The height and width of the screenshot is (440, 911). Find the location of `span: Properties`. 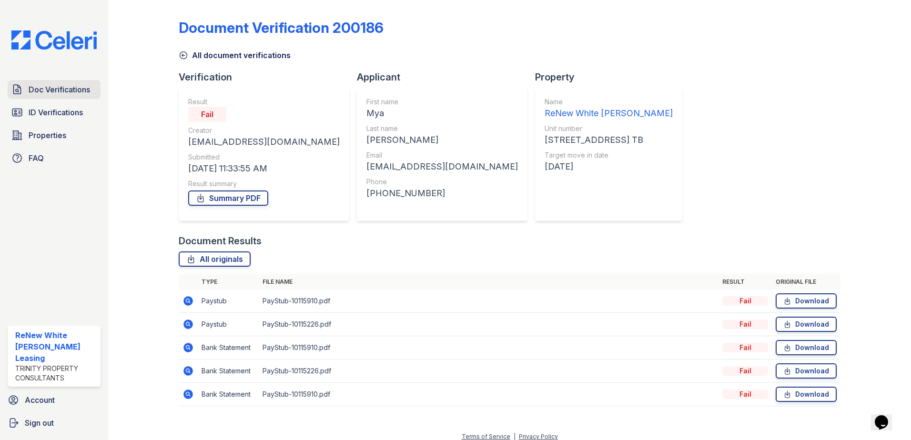

span: Properties is located at coordinates (47, 135).